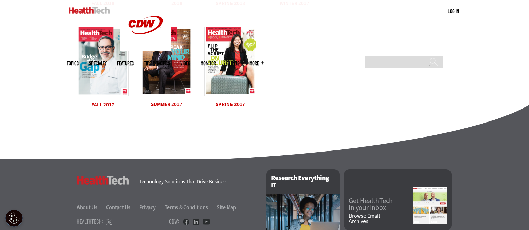 This screenshot has height=230, width=529. What do you see at coordinates (90, 221) in the screenshot?
I see `h4: HealthTech:` at bounding box center [90, 221].